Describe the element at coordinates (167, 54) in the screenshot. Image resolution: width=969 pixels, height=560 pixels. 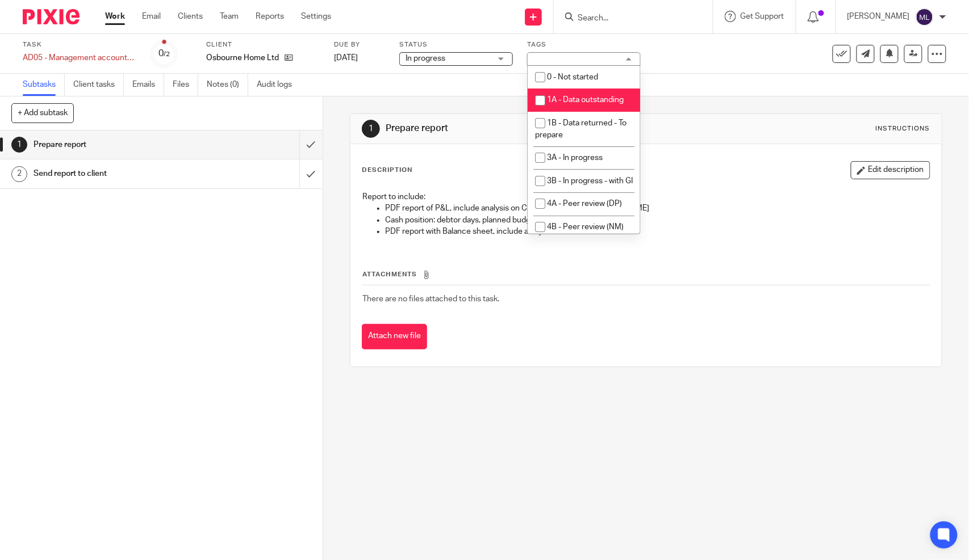
I see `small: /2` at that location.